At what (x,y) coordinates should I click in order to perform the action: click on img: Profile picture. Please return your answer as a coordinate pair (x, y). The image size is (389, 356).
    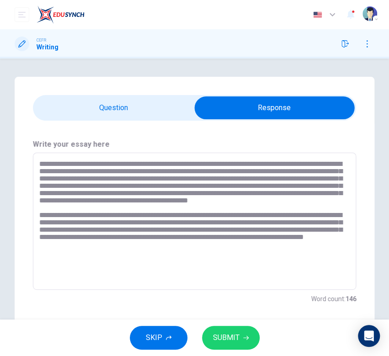
    Looking at the image, I should click on (369, 14).